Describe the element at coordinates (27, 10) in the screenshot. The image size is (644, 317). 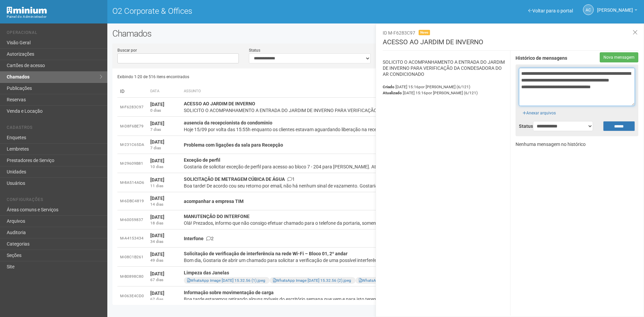
I see `img: Minium` at that location.